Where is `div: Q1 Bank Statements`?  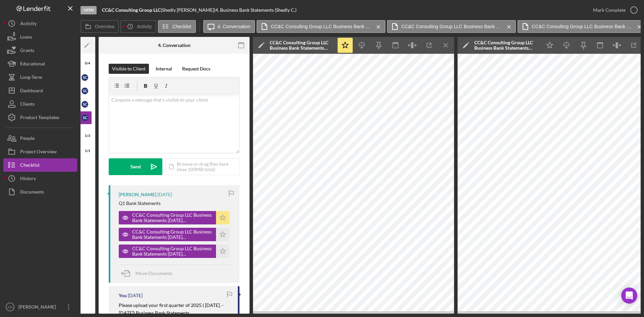 div: Q1 Bank Statements is located at coordinates (140, 203).